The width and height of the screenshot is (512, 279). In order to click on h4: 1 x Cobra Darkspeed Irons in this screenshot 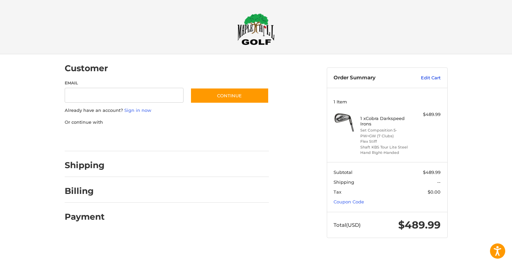, I will do `click(386, 121)`.